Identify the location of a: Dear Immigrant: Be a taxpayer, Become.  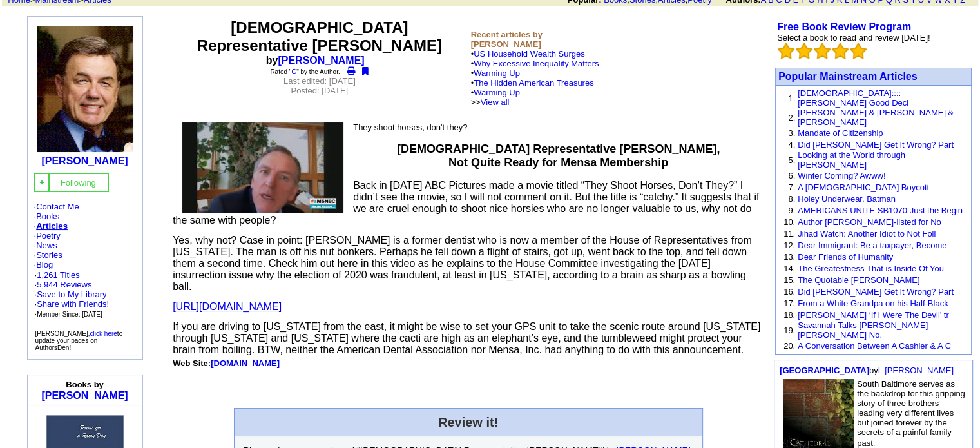
(871, 245).